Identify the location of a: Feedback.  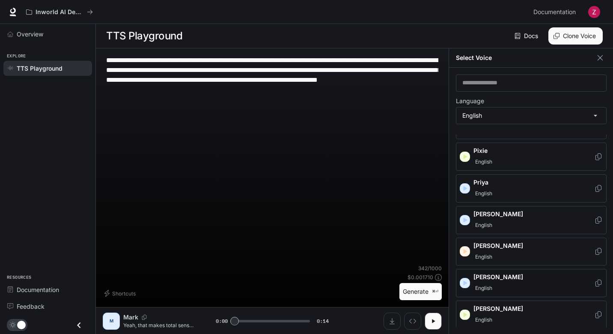
(48, 306).